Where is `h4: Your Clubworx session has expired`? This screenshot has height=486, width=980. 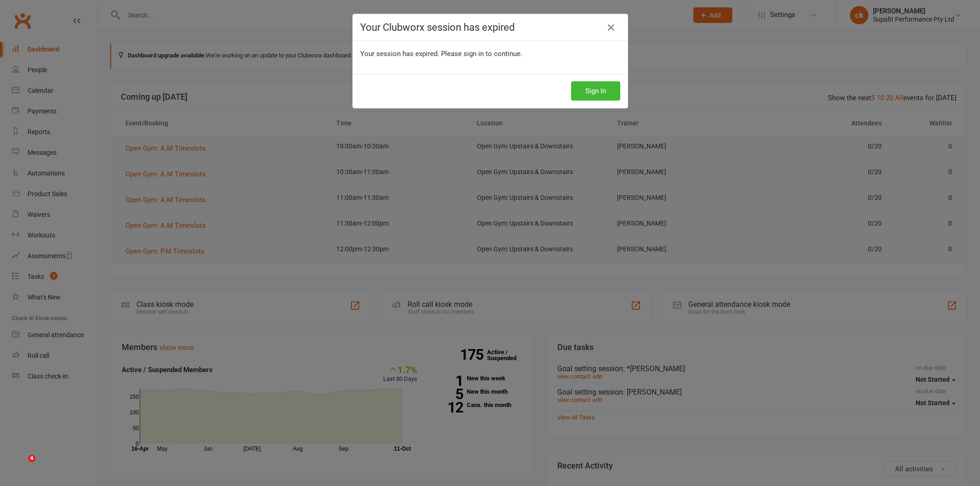 h4: Your Clubworx session has expired is located at coordinates (490, 27).